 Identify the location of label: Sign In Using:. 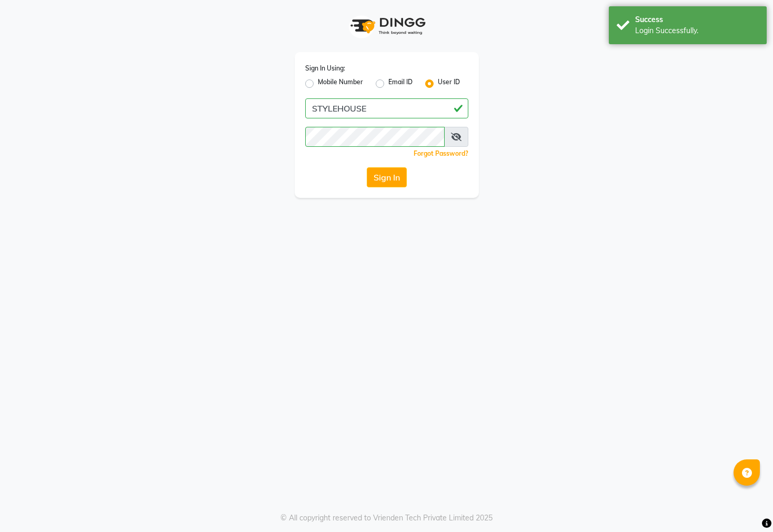
(325, 68).